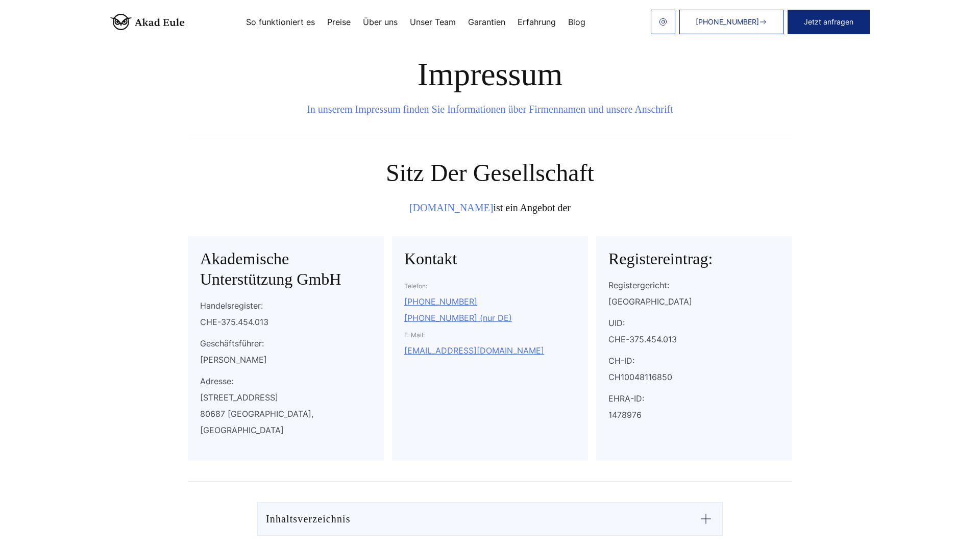  I want to click on p: Registergericht:, so click(694, 285).